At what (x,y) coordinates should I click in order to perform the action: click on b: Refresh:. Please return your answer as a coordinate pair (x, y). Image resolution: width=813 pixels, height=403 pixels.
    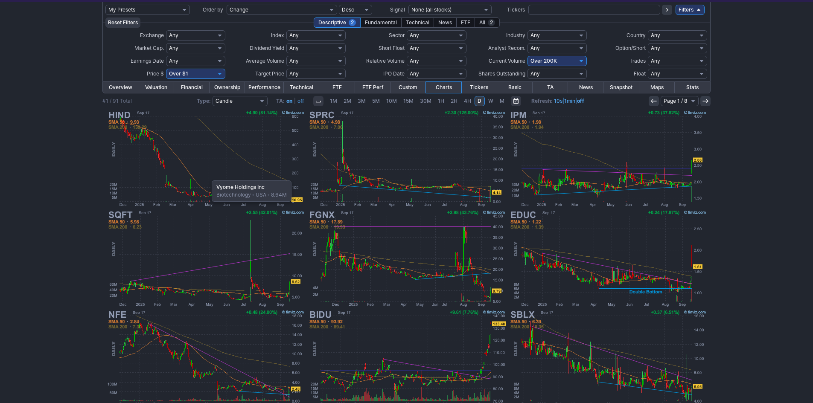
    Looking at the image, I should click on (542, 101).